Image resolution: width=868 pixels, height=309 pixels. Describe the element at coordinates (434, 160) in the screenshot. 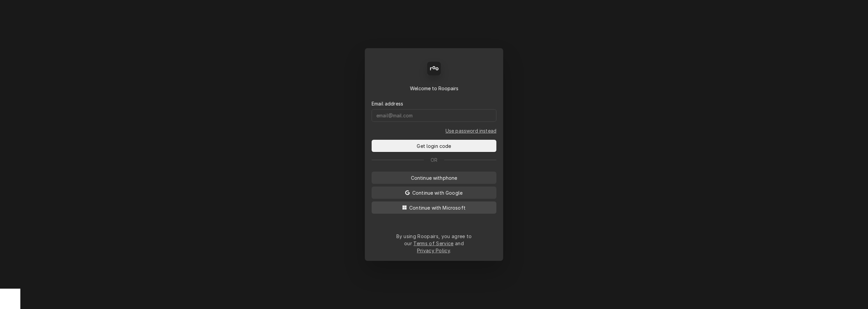

I see `div: Or` at that location.